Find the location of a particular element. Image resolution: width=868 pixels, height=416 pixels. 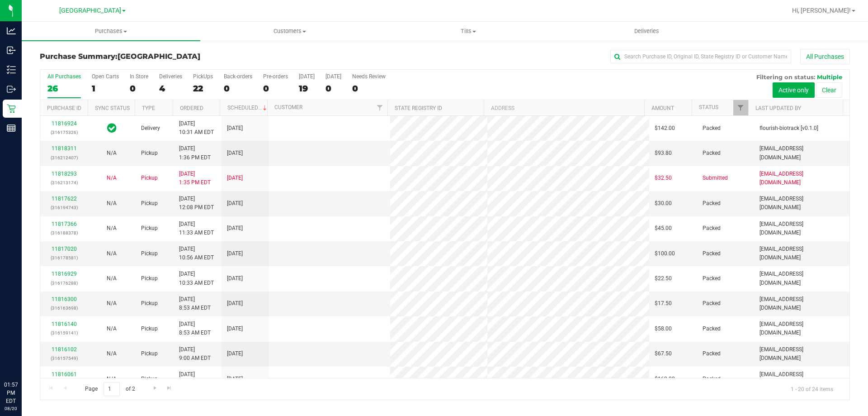

inline-svg: Inbound is located at coordinates (11, 50).